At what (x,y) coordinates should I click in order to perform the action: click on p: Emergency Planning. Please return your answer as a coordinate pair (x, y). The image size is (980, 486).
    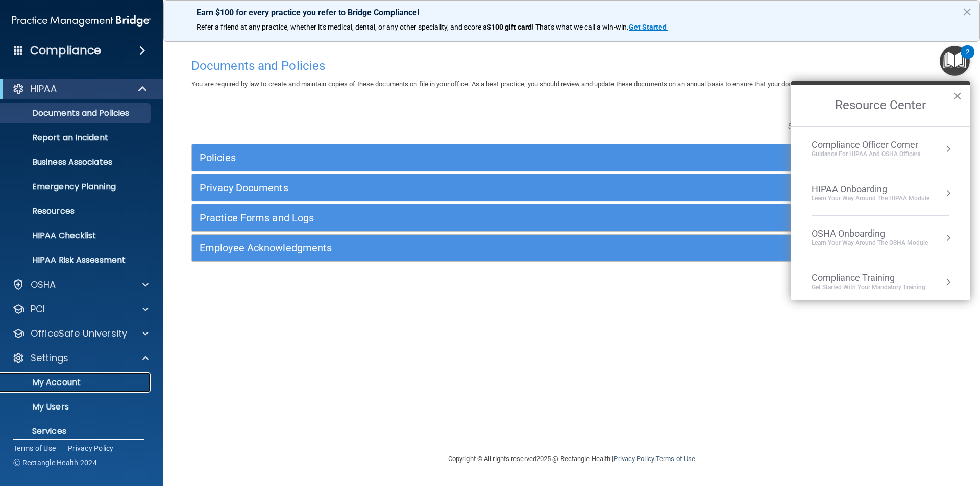
    Looking at the image, I should click on (76, 187).